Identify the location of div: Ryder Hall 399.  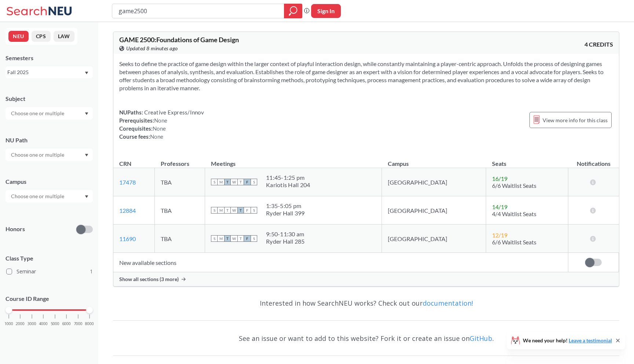
(286, 213).